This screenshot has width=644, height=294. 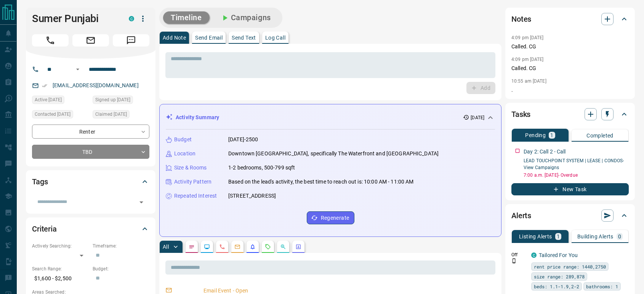 What do you see at coordinates (321, 182) in the screenshot?
I see `p: Based on the lead's activity, the best time to reach out is: 10:00 AM - 11:00 AM` at bounding box center [321, 182].